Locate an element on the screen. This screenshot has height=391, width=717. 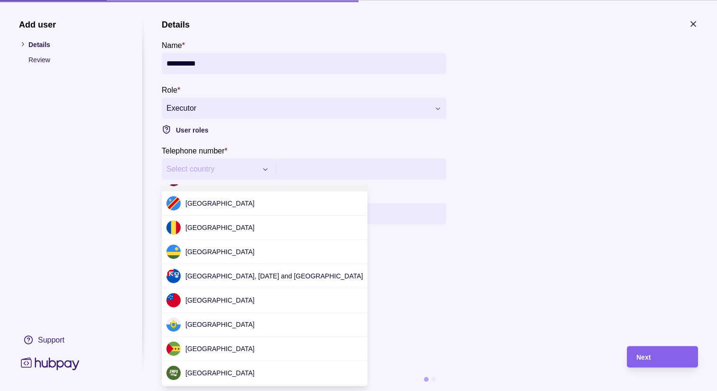
img: st is located at coordinates (174, 348).